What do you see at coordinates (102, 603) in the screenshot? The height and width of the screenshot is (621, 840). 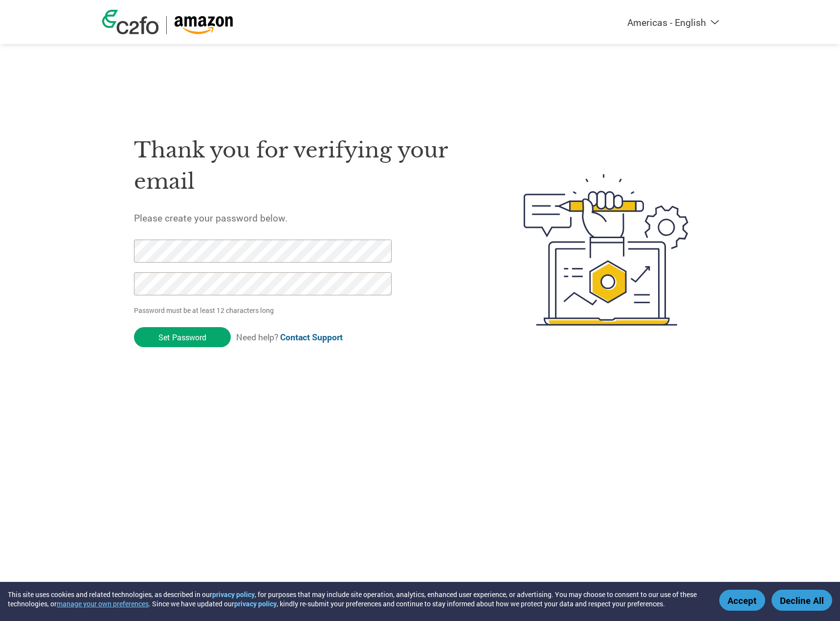 I see `button: manage your own preferences` at bounding box center [102, 603].